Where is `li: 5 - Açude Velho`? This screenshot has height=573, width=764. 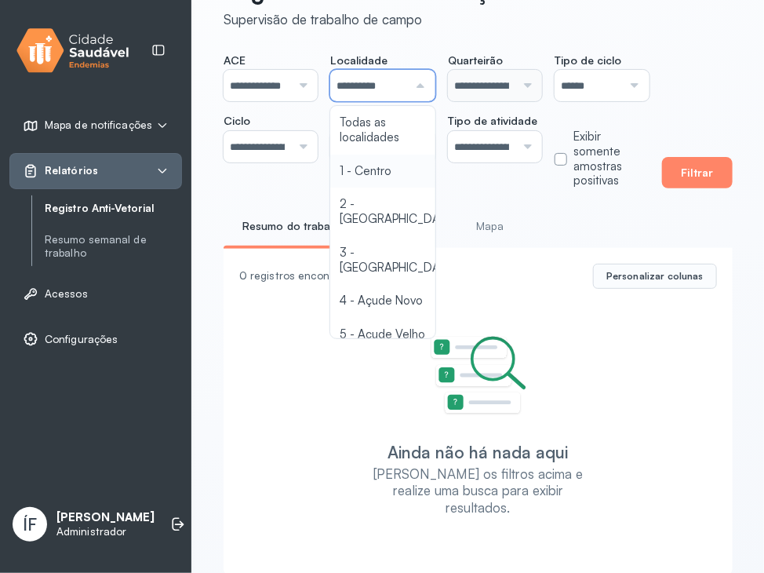
li: 5 - Açude Velho is located at coordinates (383, 334).